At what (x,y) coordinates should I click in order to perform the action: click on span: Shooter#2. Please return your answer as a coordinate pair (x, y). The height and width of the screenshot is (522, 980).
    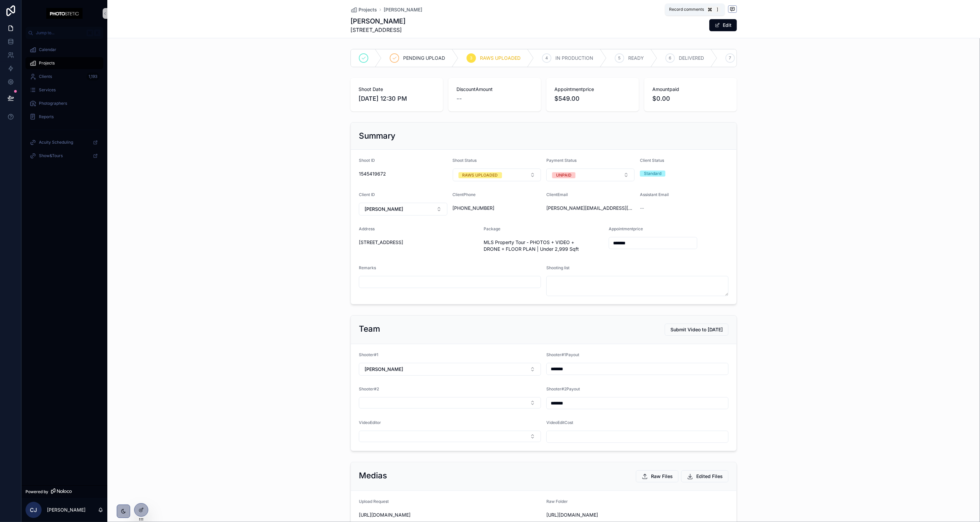
    Looking at the image, I should click on (369, 388).